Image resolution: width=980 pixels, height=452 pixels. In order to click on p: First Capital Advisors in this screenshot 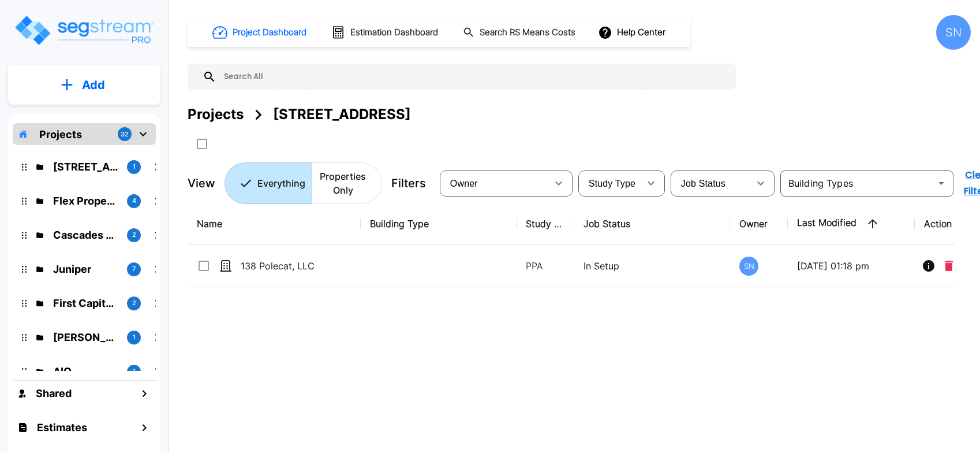, I will do `click(85, 303)`.